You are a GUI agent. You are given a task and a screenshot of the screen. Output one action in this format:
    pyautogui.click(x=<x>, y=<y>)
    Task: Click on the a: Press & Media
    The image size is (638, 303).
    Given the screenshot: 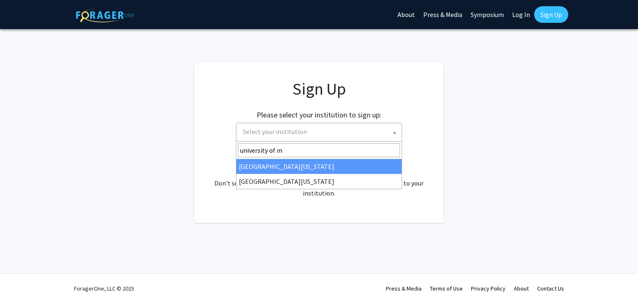 What is the action you would take?
    pyautogui.click(x=404, y=289)
    